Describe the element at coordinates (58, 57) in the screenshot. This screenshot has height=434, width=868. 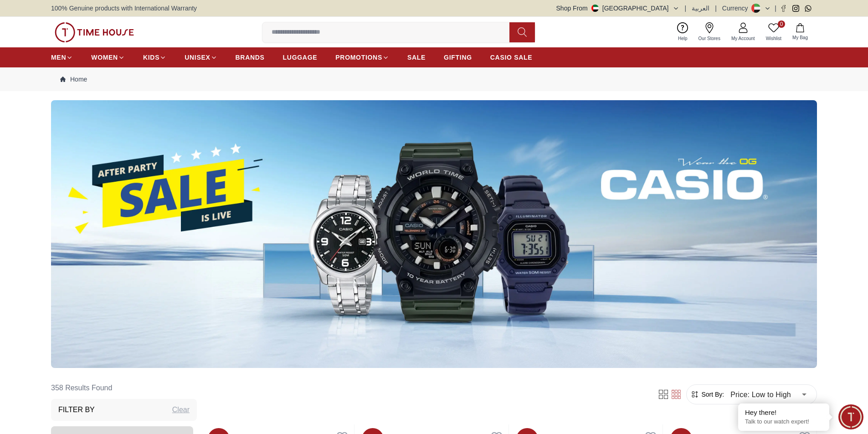
I see `span: MEN` at that location.